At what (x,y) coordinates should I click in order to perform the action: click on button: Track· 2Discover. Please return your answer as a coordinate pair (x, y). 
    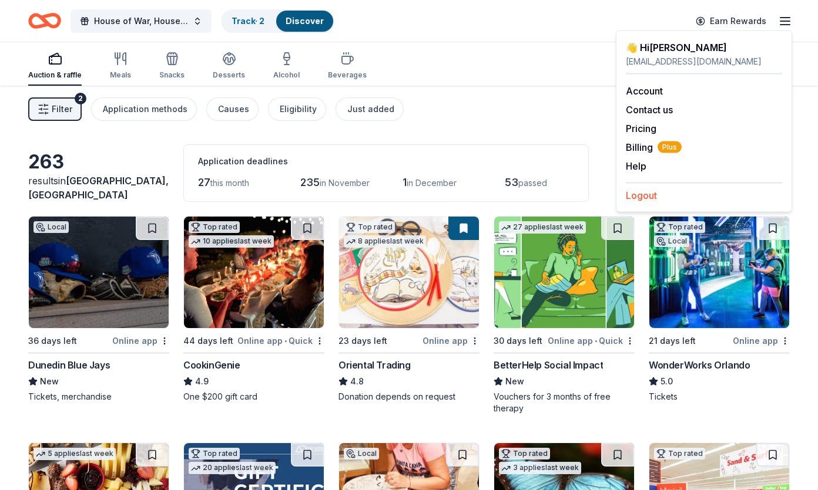
    Looking at the image, I should click on (277, 21).